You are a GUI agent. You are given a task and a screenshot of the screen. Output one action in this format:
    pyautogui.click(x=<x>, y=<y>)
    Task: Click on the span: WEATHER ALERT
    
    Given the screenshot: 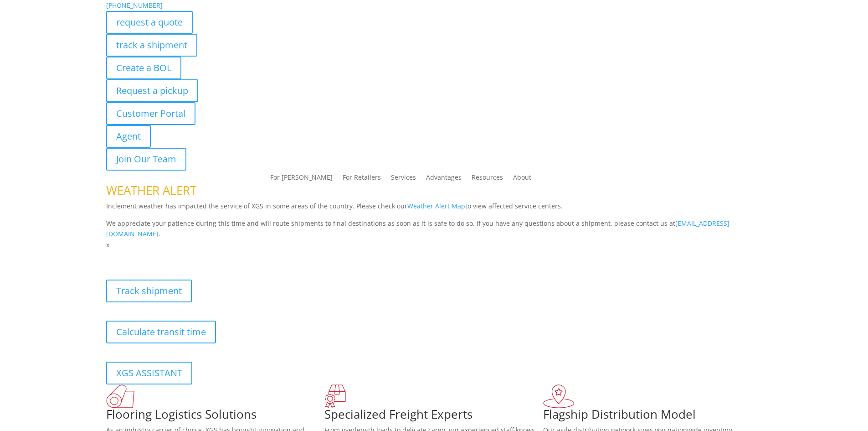 What is the action you would take?
    pyautogui.click(x=151, y=190)
    